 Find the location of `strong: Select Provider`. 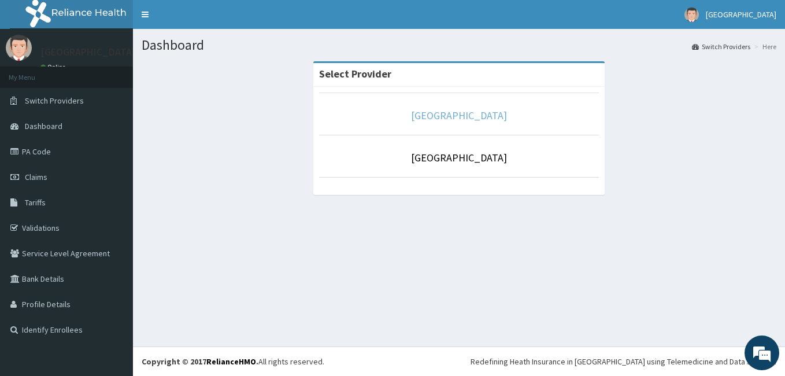

strong: Select Provider is located at coordinates (355, 73).